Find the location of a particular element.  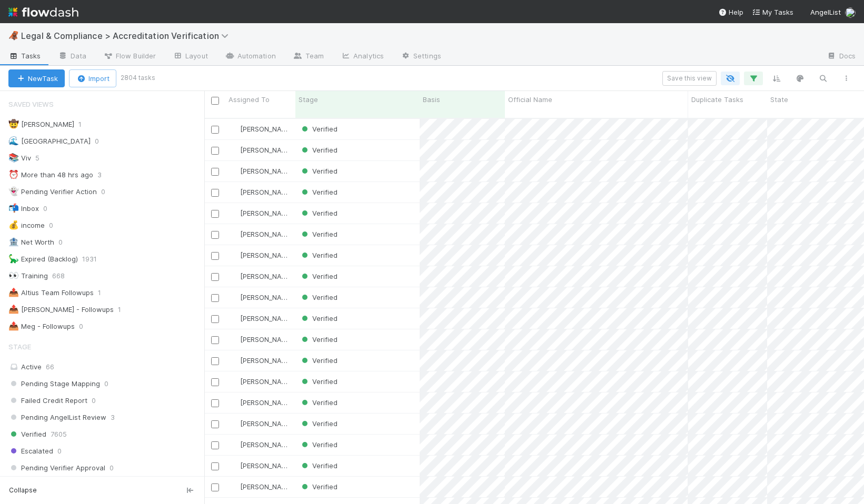

span: 5 is located at coordinates (43, 158).